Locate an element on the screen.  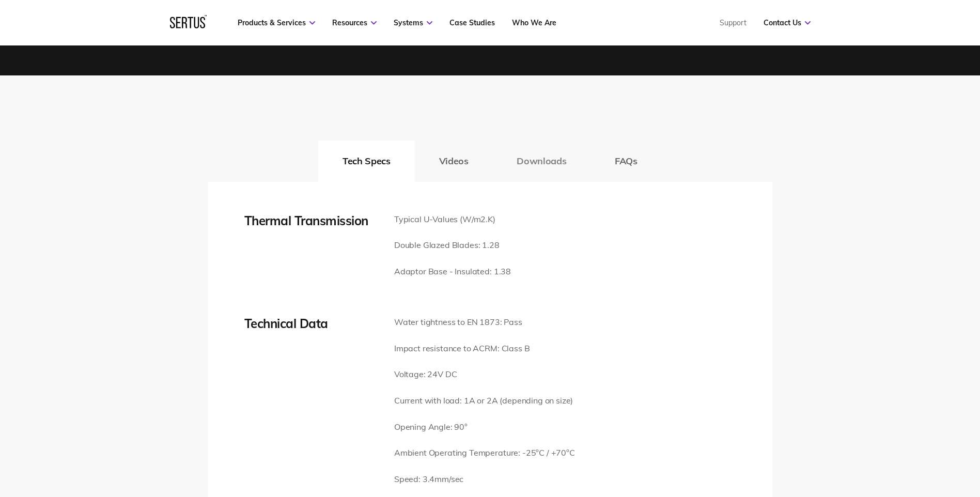
p: Water tightness to EN 1873: Pass is located at coordinates (485, 322).